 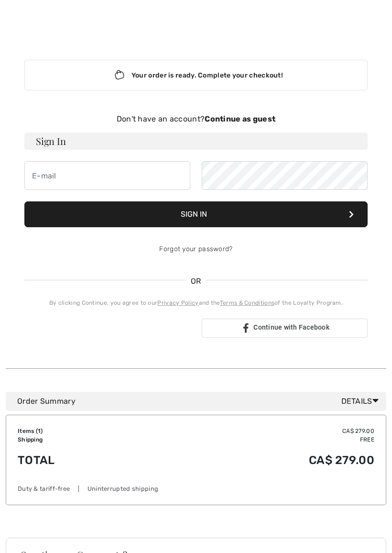 What do you see at coordinates (82, 460) in the screenshot?
I see `td: Total` at bounding box center [82, 460].